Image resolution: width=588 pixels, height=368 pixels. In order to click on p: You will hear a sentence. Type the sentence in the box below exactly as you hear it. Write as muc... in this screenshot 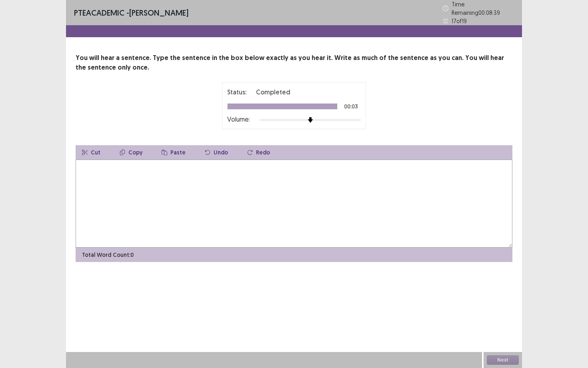, I will do `click(294, 63)`.